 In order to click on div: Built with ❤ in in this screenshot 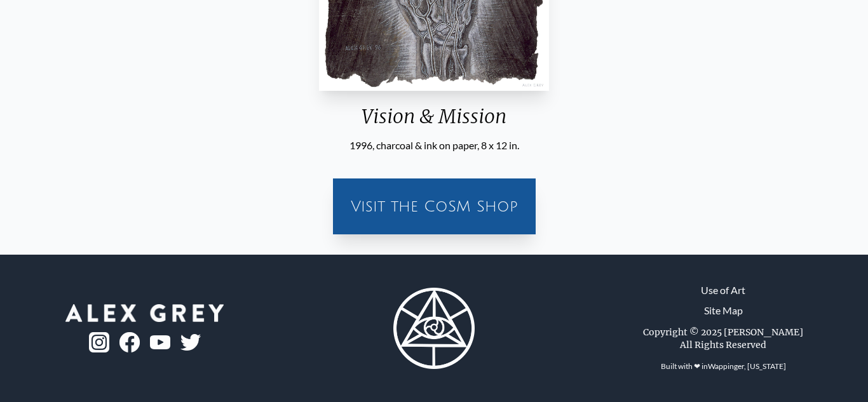, I will do `click(723, 367)`.